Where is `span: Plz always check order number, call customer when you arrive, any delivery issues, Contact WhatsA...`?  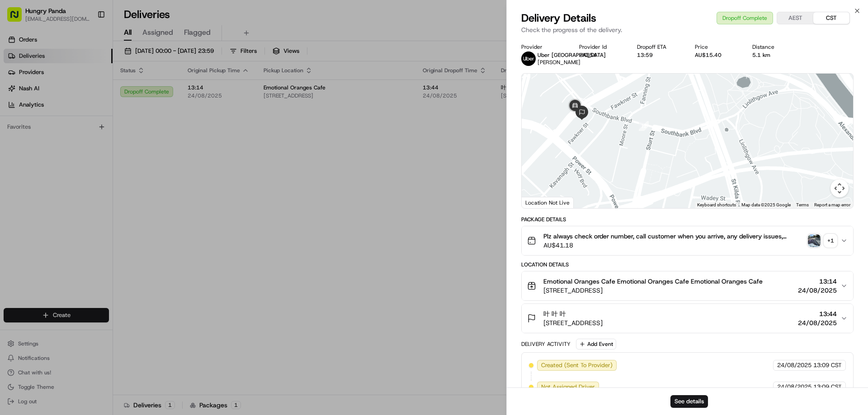 span: Plz always check order number, call customer when you arrive, any delivery issues, Contact WhatsA... is located at coordinates (674, 236).